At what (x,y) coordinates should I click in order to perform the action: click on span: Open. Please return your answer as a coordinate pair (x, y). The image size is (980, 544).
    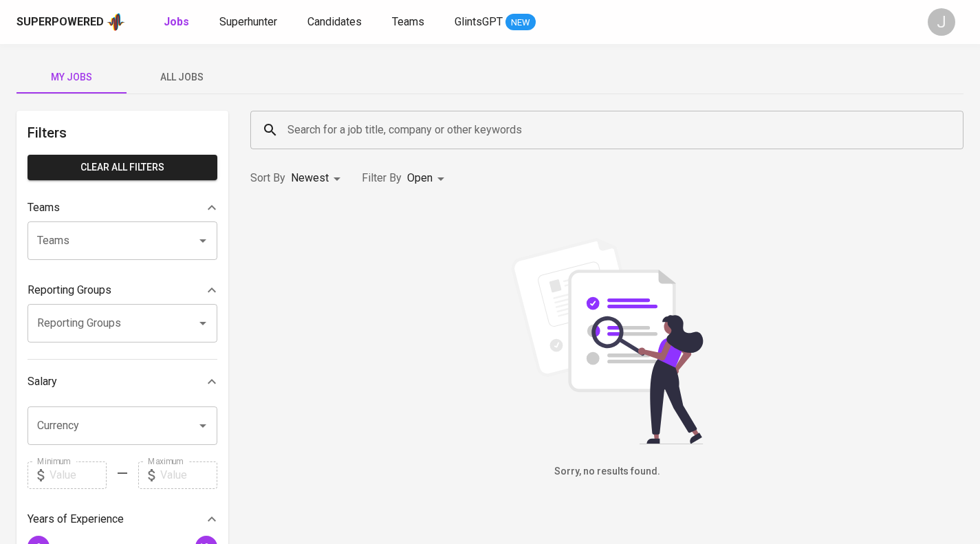
    Looking at the image, I should click on (420, 177).